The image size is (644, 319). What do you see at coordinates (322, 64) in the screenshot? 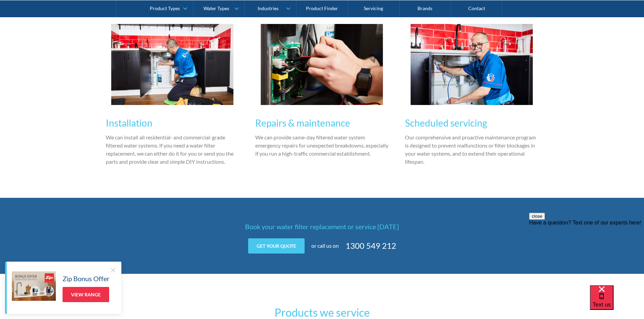
I see `img: The Water People team member working on switch board for water filter` at bounding box center [322, 64].